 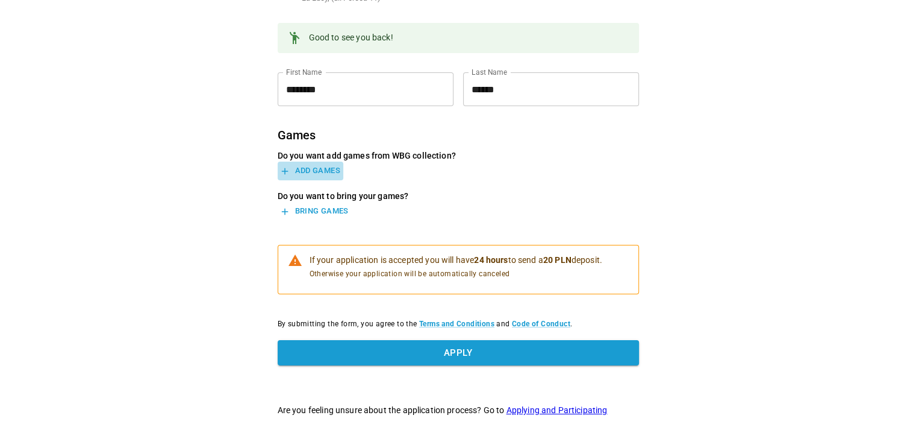 What do you see at coordinates (458, 135) in the screenshot?
I see `h6: Games` at bounding box center [458, 135].